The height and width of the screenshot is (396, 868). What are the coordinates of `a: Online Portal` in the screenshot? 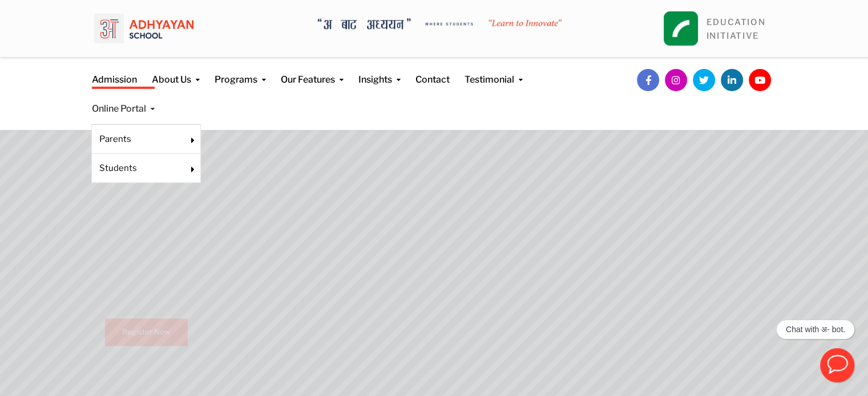 It's located at (123, 101).